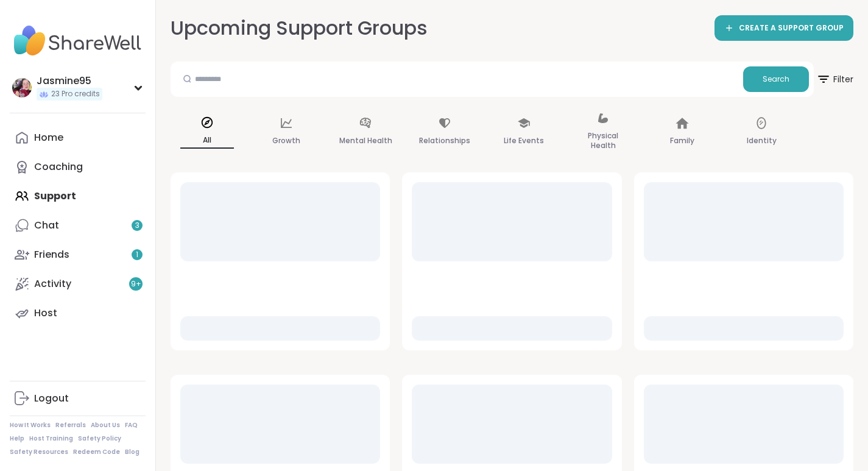 The width and height of the screenshot is (868, 471). Describe the element at coordinates (71, 426) in the screenshot. I see `a: Referrals` at that location.